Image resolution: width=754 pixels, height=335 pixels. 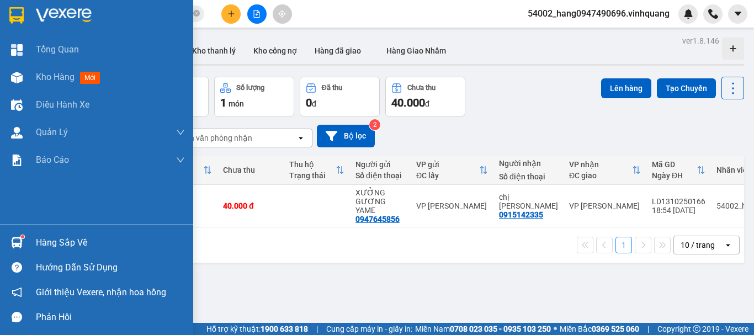 What do you see at coordinates (236, 104) in the screenshot?
I see `span: món` at bounding box center [236, 104].